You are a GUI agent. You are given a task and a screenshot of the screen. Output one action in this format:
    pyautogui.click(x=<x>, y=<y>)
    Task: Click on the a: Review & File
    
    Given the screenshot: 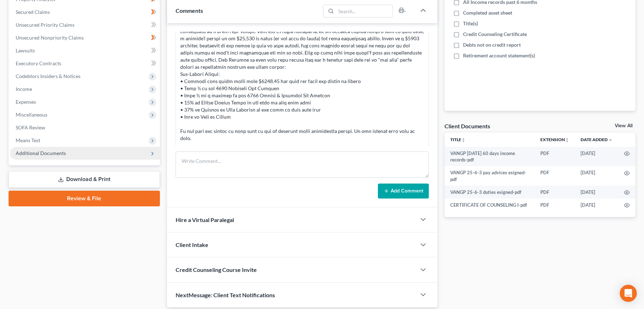 What is the action you would take?
    pyautogui.click(x=84, y=198)
    